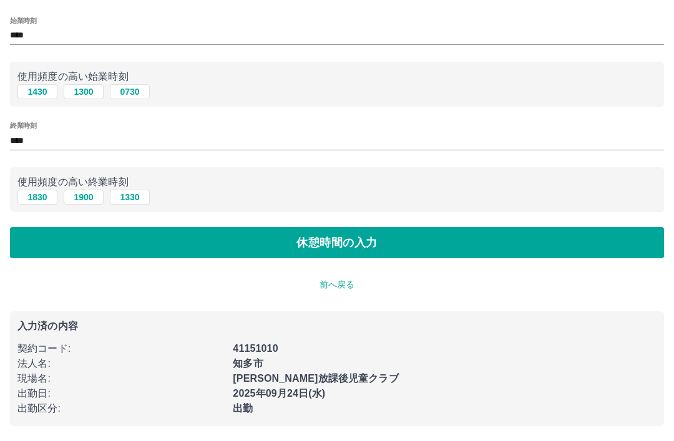 This screenshot has height=441, width=674. What do you see at coordinates (23, 125) in the screenshot?
I see `label: 終業時刻` at bounding box center [23, 125].